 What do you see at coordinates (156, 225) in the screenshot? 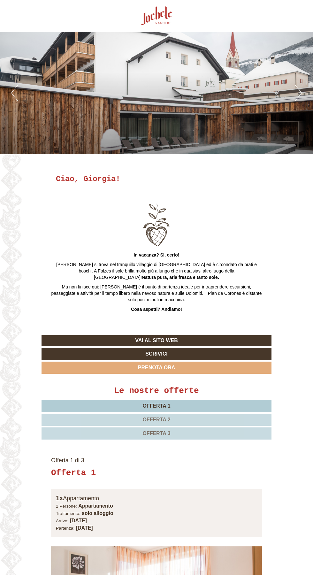
I see `img: image` at bounding box center [156, 225].